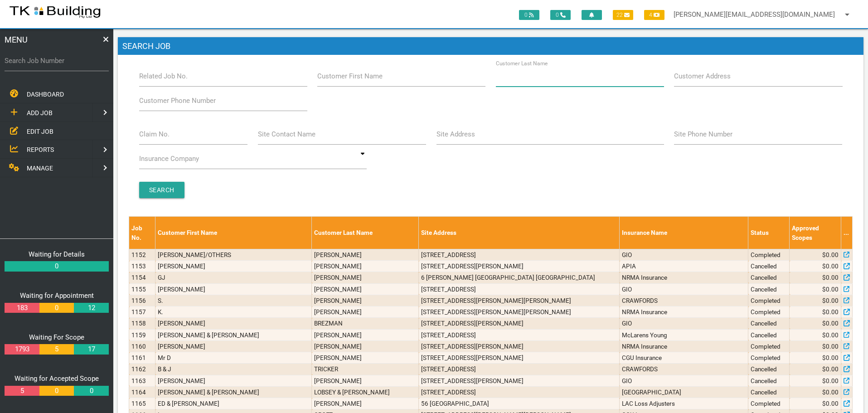 This screenshot has width=868, height=413. Describe the element at coordinates (684, 403) in the screenshot. I see `td: LAC Loss Adjusters` at that location.